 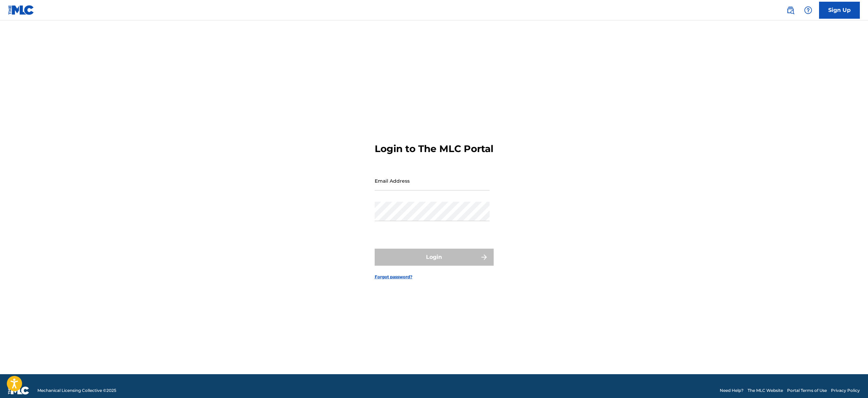 What do you see at coordinates (839, 10) in the screenshot?
I see `a: Sign Up` at bounding box center [839, 10].